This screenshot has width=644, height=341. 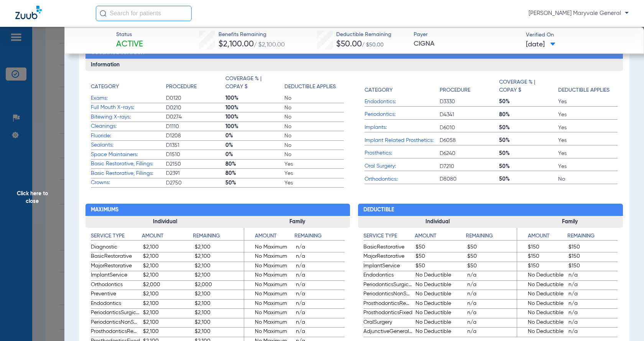 What do you see at coordinates (354, 65) in the screenshot?
I see `h3: Information` at bounding box center [354, 65].